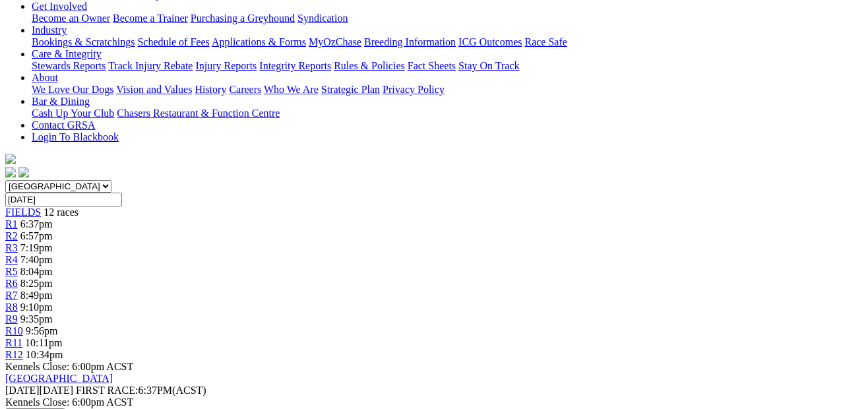 This screenshot has width=868, height=409. What do you see at coordinates (11, 295) in the screenshot?
I see `a: R7` at bounding box center [11, 295].